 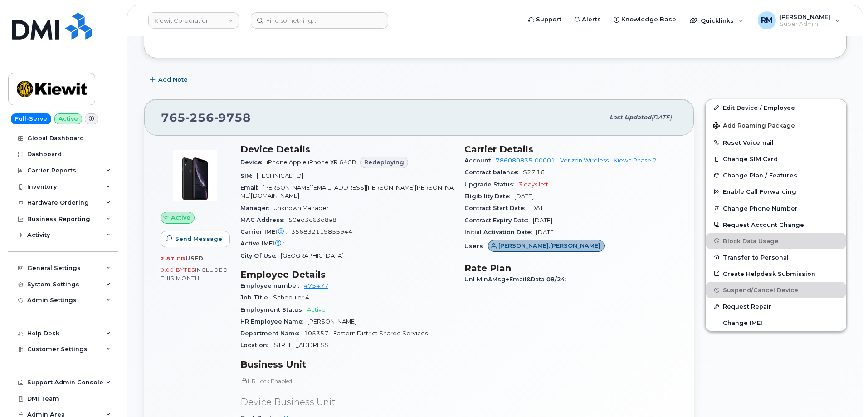 What do you see at coordinates (274, 310) in the screenshot?
I see `span: Employment Status` at bounding box center [274, 310].